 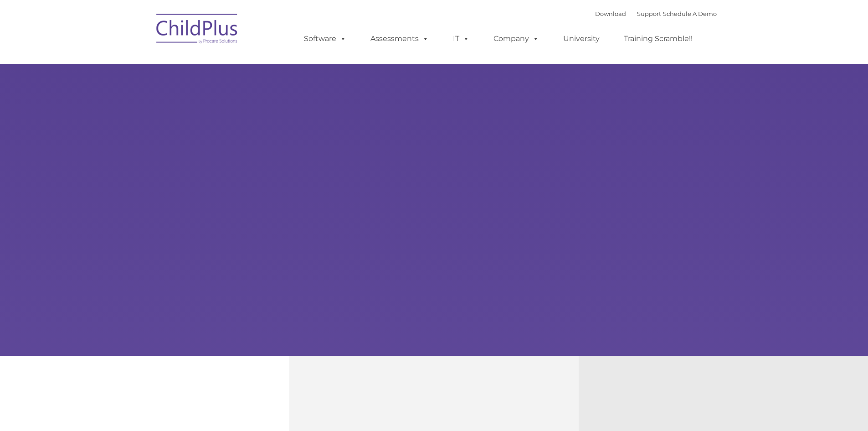 I want to click on a: Assessments, so click(x=400, y=39).